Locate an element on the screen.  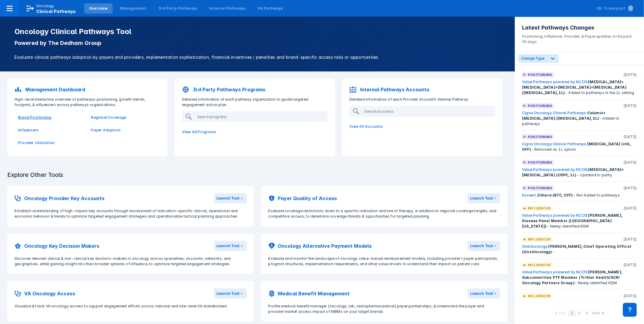
div: 1 is located at coordinates (572, 314).